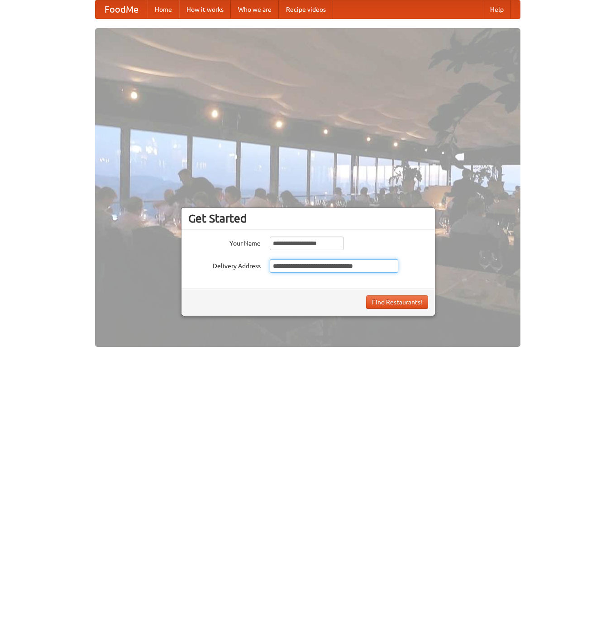 The width and height of the screenshot is (615, 640). What do you see at coordinates (255, 10) in the screenshot?
I see `a: Who we are` at bounding box center [255, 10].